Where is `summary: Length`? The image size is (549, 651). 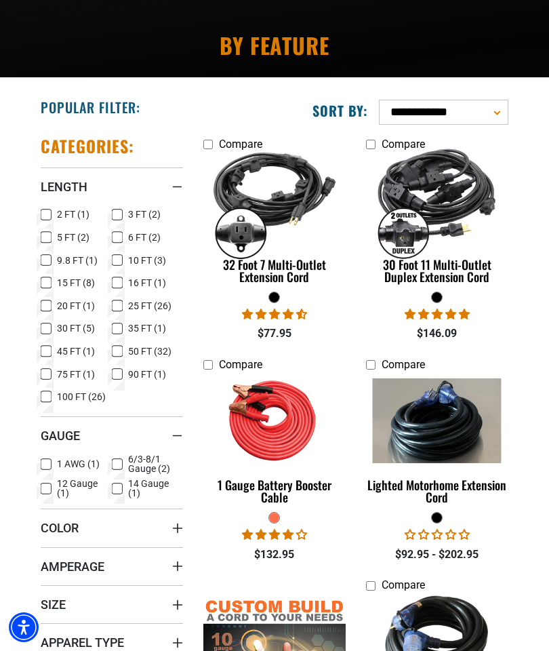
summary: Length is located at coordinates (112, 186).